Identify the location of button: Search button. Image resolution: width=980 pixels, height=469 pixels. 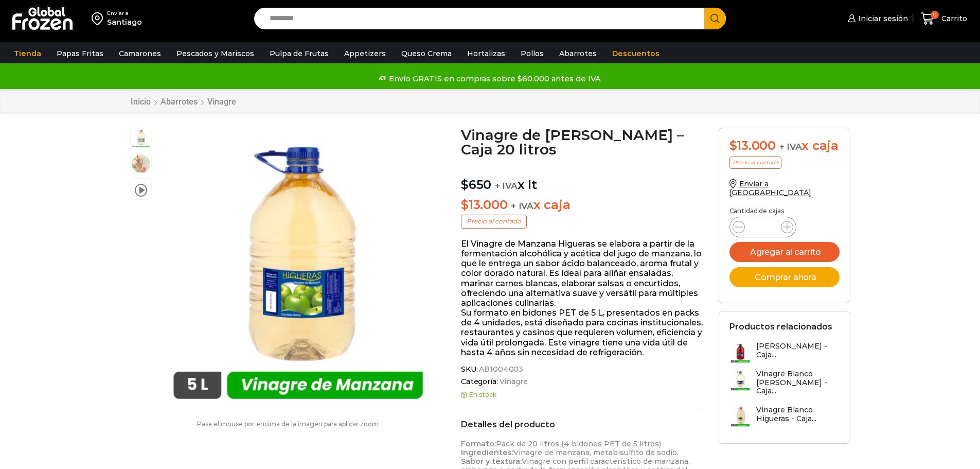
(715, 19).